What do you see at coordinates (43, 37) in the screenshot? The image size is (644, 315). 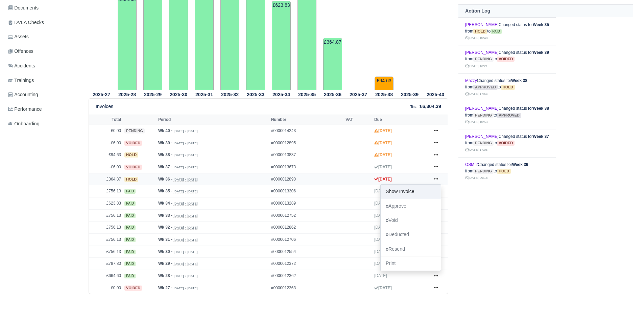 I see `a: Assets` at bounding box center [43, 37].